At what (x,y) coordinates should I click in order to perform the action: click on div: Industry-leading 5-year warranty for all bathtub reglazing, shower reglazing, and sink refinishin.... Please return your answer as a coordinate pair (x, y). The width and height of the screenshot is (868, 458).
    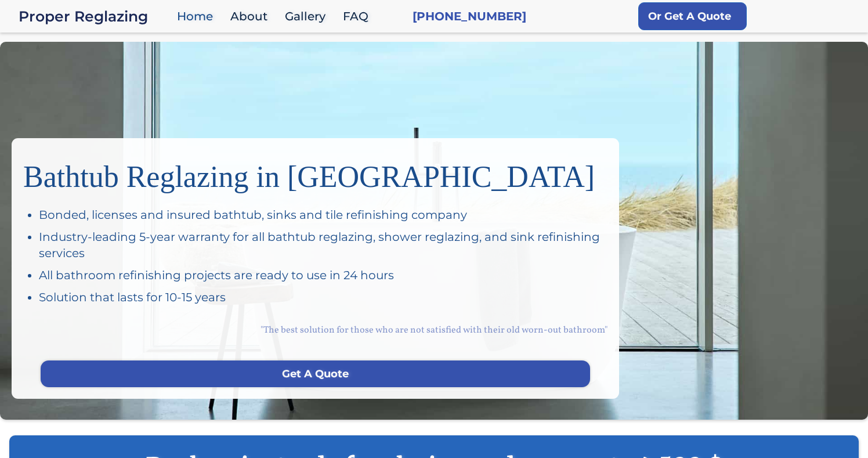
    Looking at the image, I should click on (323, 245).